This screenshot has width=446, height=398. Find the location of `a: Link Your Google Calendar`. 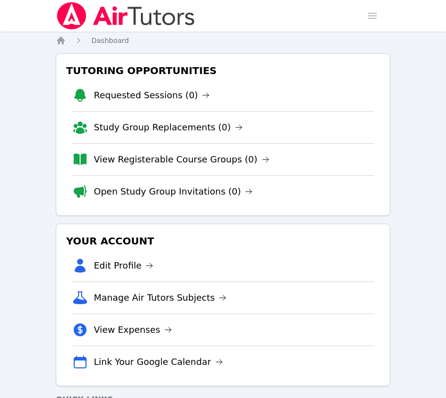

a: Link Your Google Calendar is located at coordinates (158, 362).